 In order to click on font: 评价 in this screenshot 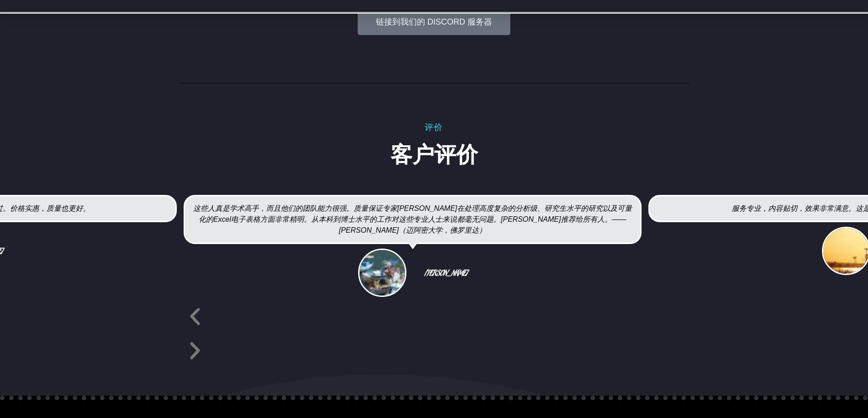, I will do `click(433, 127)`.